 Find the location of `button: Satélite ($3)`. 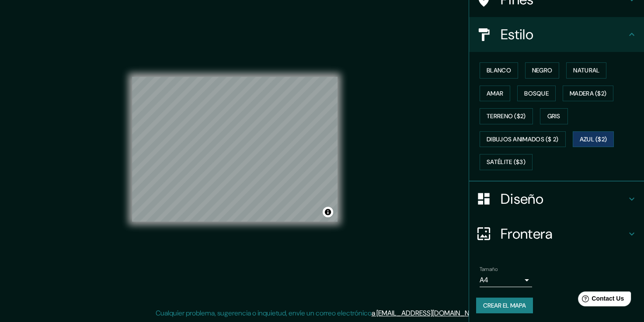

button: Satélite ($3) is located at coordinates (506, 162).